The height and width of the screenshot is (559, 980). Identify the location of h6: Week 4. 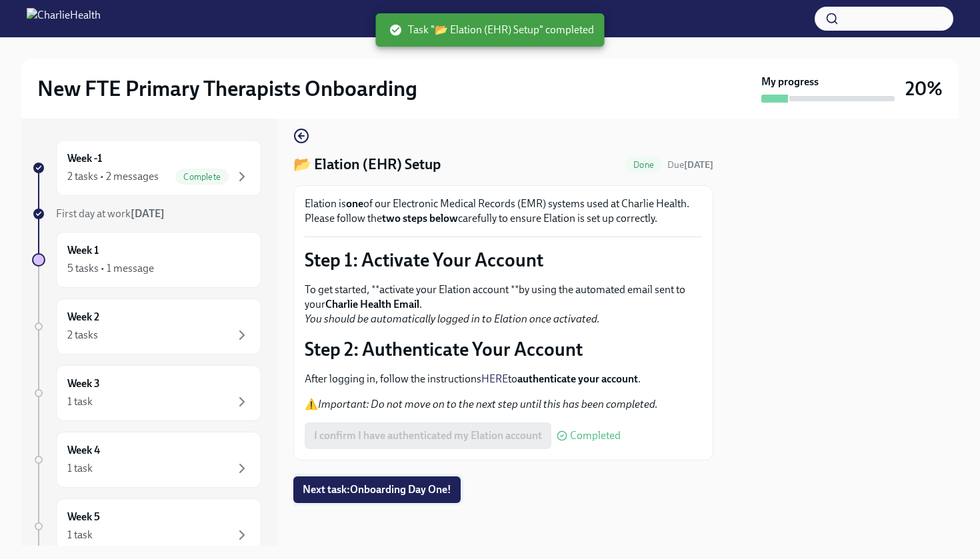
(83, 451).